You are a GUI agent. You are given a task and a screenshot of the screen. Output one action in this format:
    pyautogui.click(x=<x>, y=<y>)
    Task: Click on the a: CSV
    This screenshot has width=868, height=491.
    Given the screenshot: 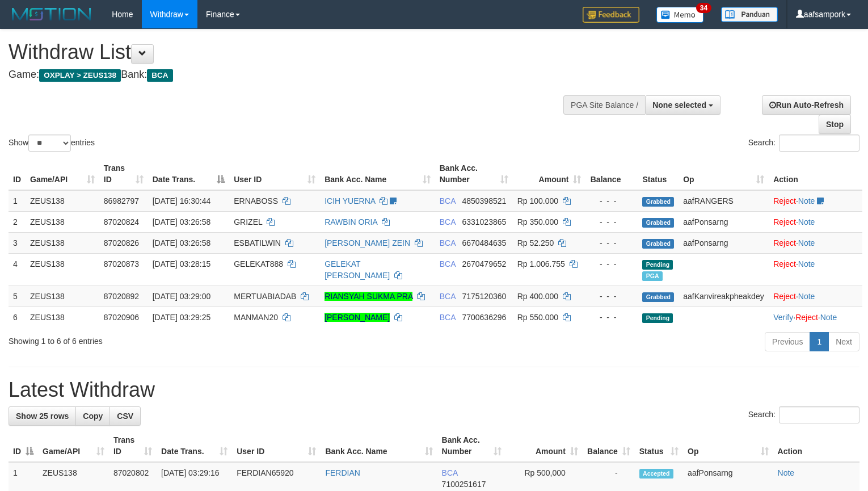 What is the action you would take?
    pyautogui.click(x=125, y=416)
    